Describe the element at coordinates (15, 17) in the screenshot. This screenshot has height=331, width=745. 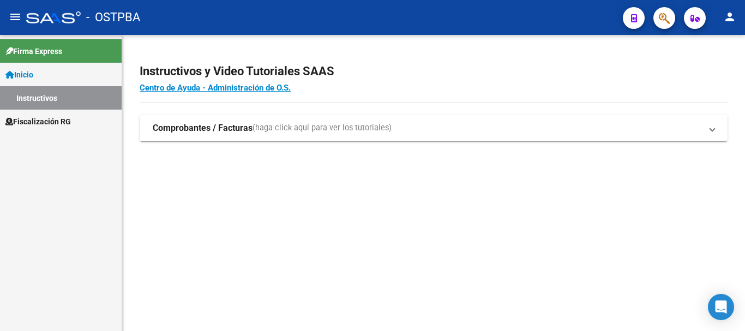
I see `mat-icon: menu` at that location.